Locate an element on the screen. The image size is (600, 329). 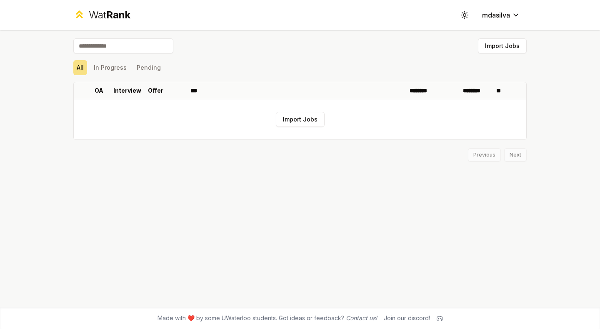
p: Interview is located at coordinates (127, 90).